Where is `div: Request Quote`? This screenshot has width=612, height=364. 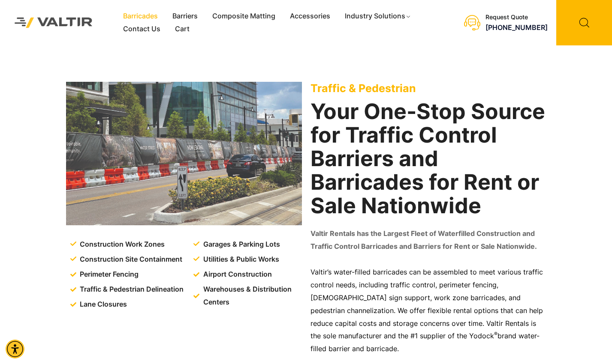
div: Request Quote is located at coordinates (516, 17).